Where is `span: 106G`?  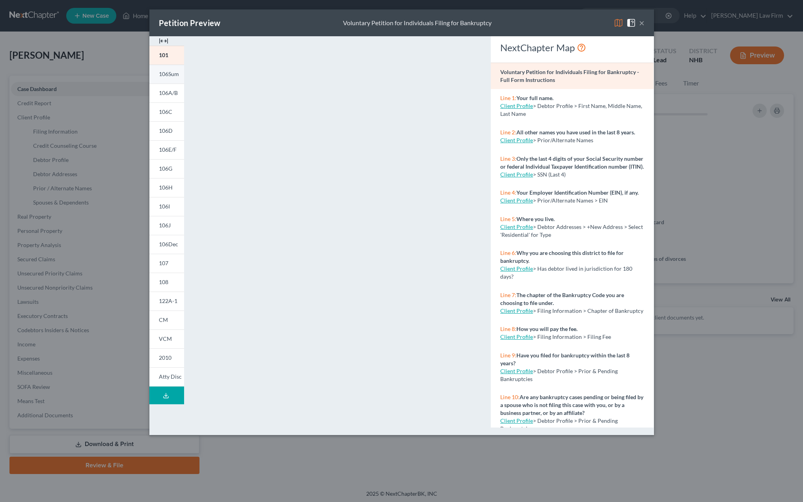 span: 106G is located at coordinates (166, 168).